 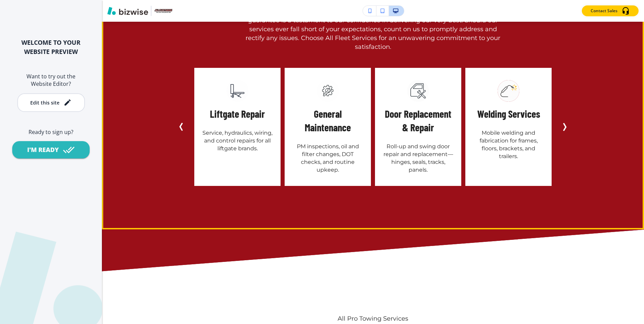 What do you see at coordinates (163, 11) in the screenshot?
I see `img: Your Logo` at bounding box center [163, 11].